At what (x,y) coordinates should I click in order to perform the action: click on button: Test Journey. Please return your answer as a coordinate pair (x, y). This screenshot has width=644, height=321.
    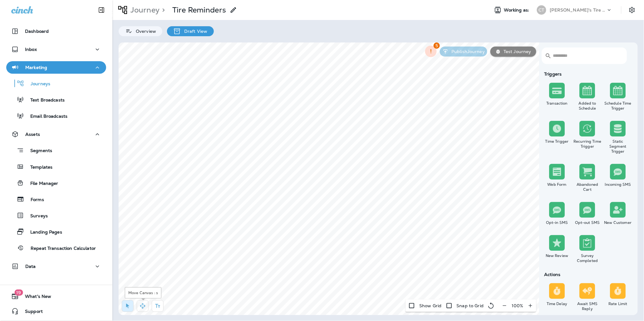
    Looking at the image, I should click on (513, 52).